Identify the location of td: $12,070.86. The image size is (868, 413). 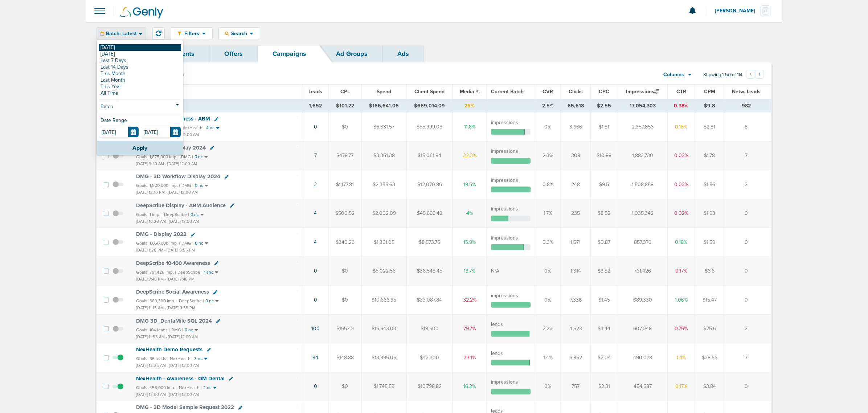
(429, 184).